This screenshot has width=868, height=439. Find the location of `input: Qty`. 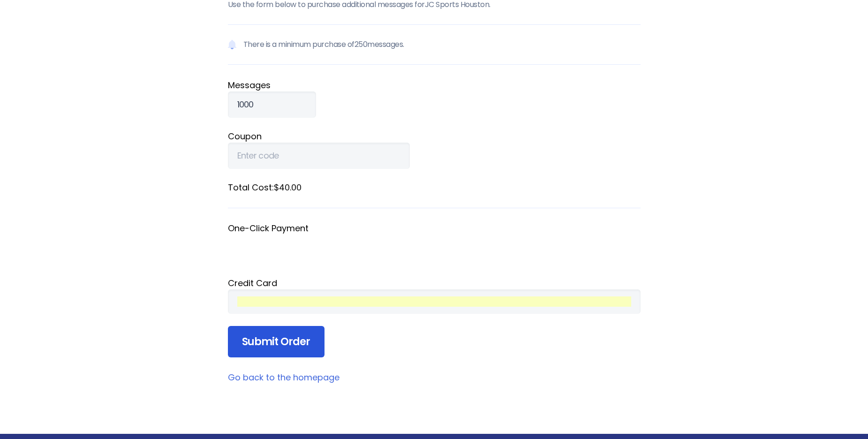

input: Qty is located at coordinates (272, 105).